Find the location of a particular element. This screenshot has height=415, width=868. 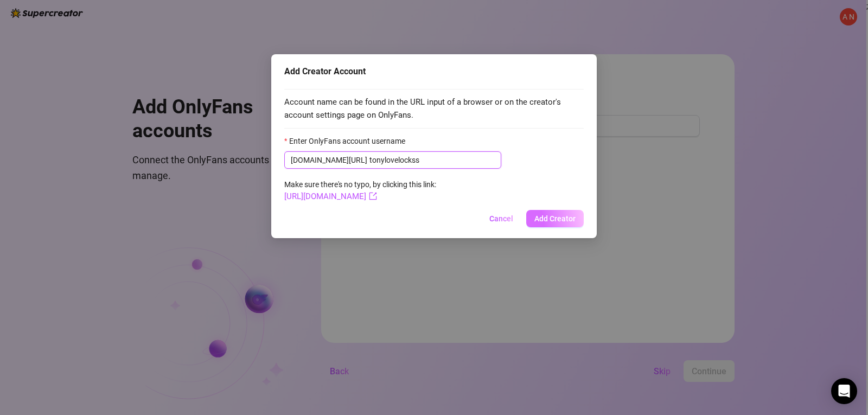

input: Enter OnlyFans account username is located at coordinates (431, 160).